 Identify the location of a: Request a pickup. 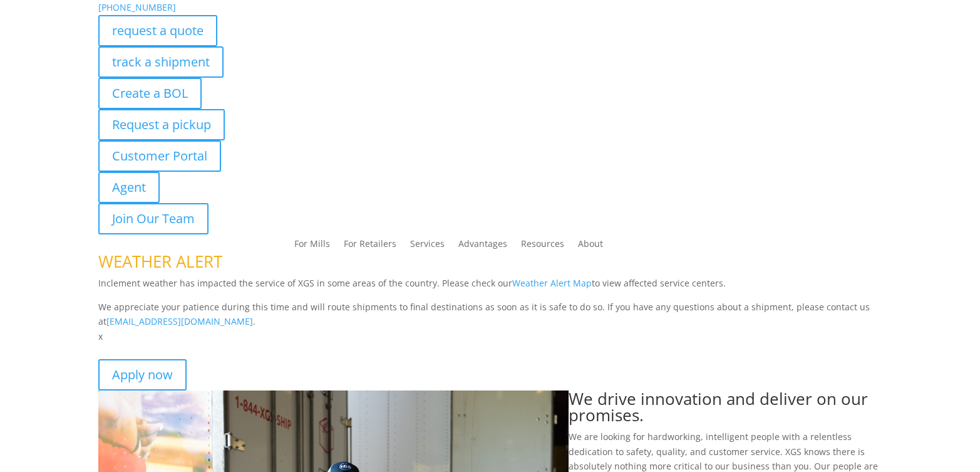
(161, 125).